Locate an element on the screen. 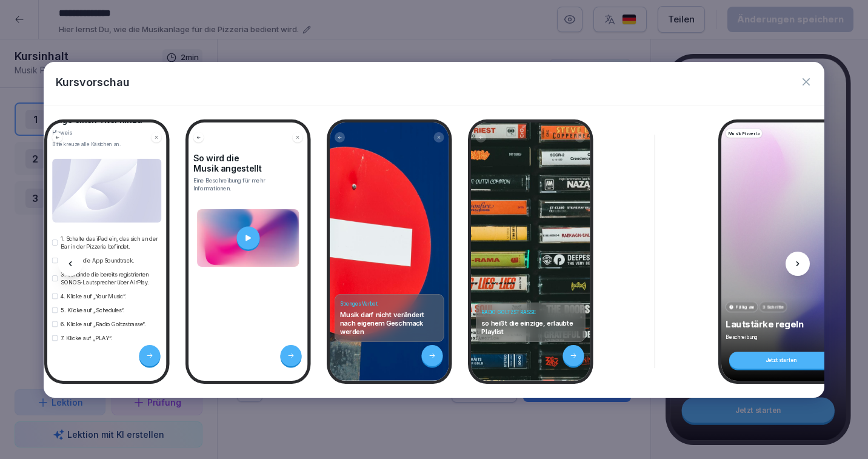 The height and width of the screenshot is (459, 868). p: 5. Klicke auf „Schedules“. is located at coordinates (93, 310).